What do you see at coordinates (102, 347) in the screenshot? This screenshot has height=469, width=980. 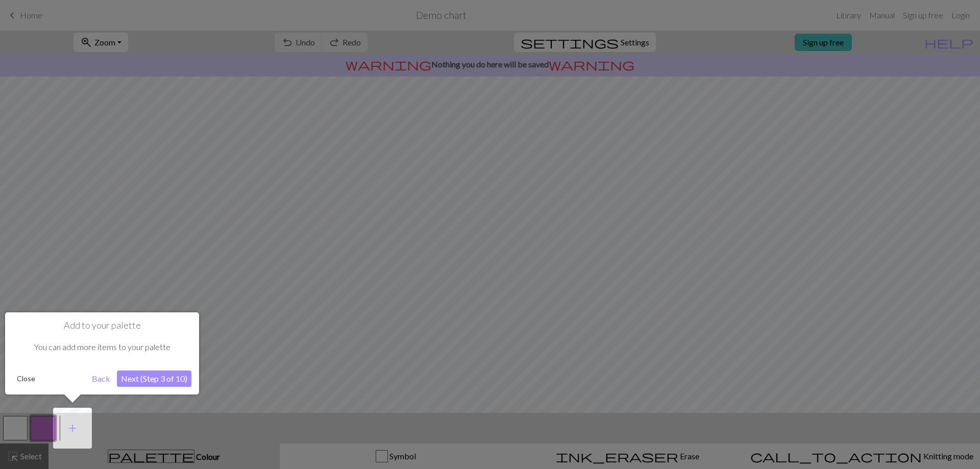 I see `div: You can add more items to your palette` at bounding box center [102, 347].